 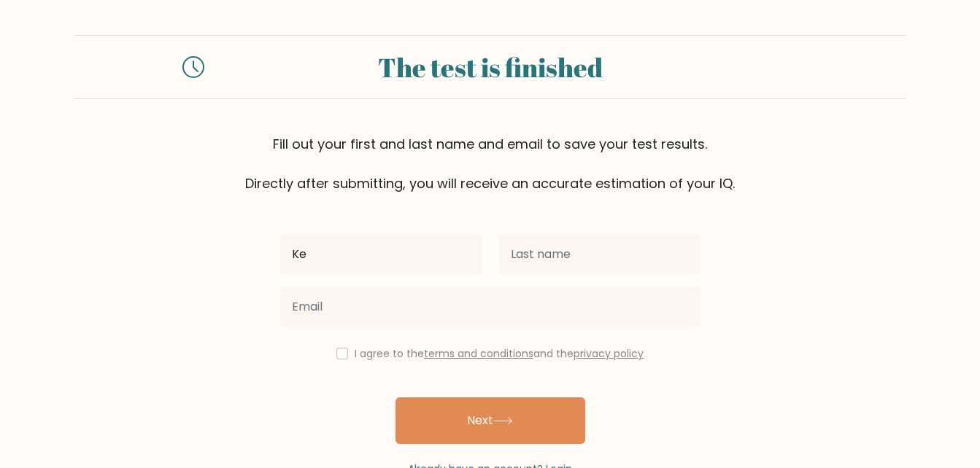 I want to click on input: Last name, so click(x=600, y=254).